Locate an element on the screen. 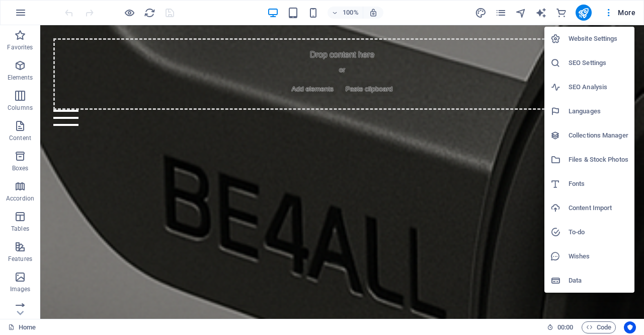 This screenshot has height=335, width=644. h6: Content Import is located at coordinates (598, 208).